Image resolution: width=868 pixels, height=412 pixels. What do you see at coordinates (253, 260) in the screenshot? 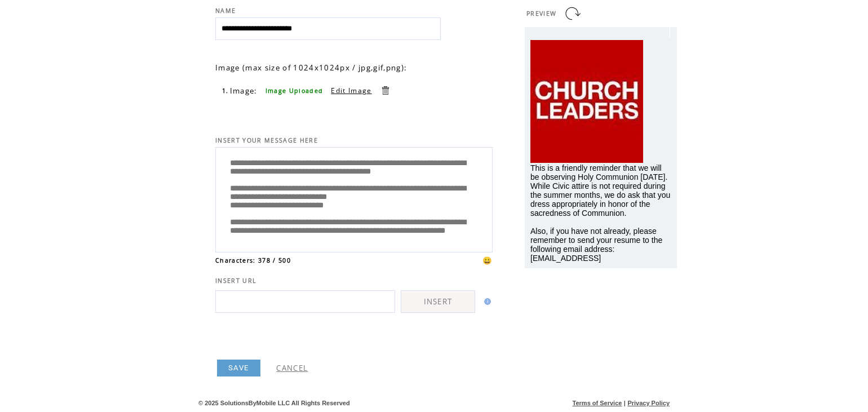
I see `span: Characters: 378 / 500` at bounding box center [253, 260].